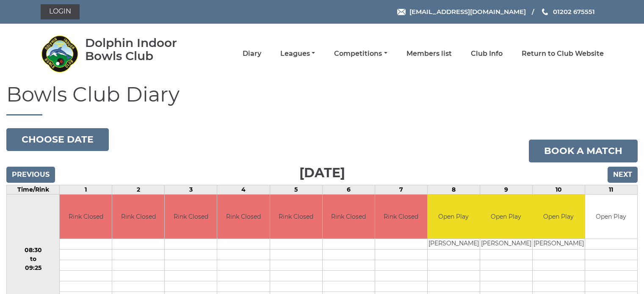  Describe the element at coordinates (401, 12) in the screenshot. I see `img: Email` at that location.